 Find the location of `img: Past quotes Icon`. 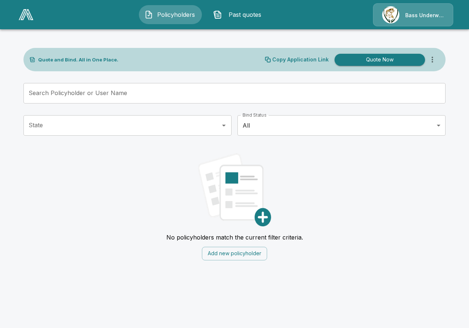

img: Past quotes Icon is located at coordinates (217, 15).